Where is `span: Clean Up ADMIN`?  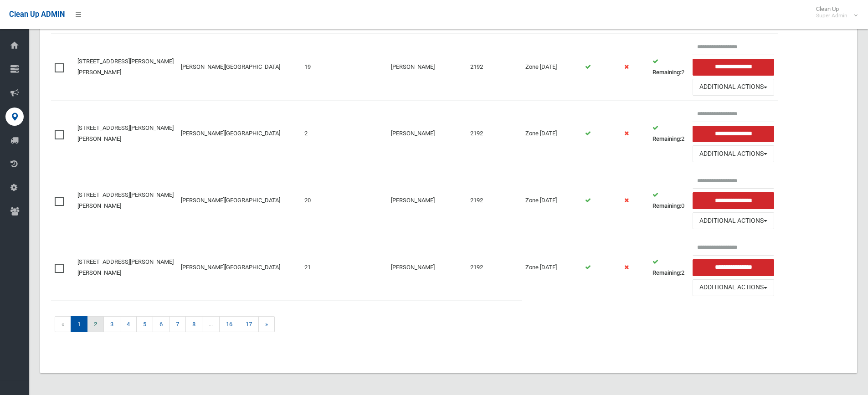 span: Clean Up ADMIN is located at coordinates (37, 14).